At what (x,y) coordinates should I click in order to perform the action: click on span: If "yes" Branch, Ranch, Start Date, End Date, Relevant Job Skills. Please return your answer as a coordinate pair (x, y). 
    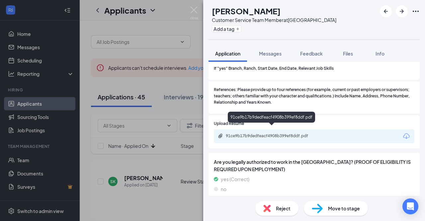
    Looking at the image, I should click on (274, 68).